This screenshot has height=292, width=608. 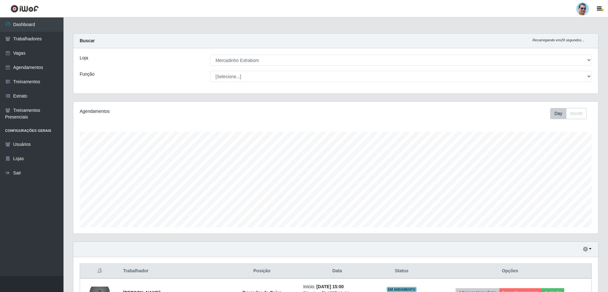 What do you see at coordinates (402, 271) in the screenshot?
I see `th: Status` at bounding box center [402, 271].